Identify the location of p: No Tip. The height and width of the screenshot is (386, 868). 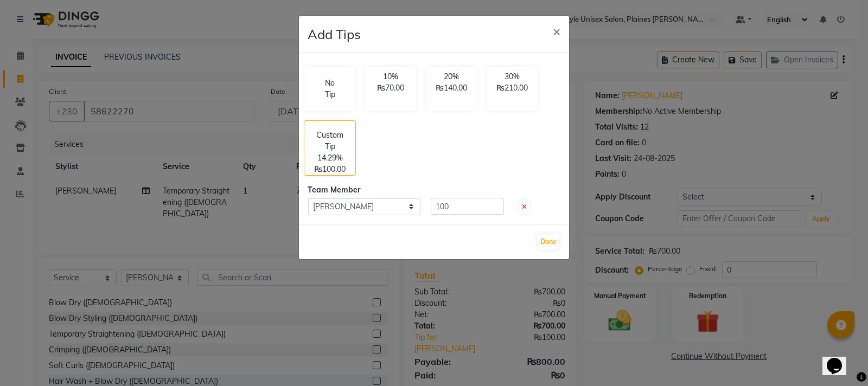
(330, 89).